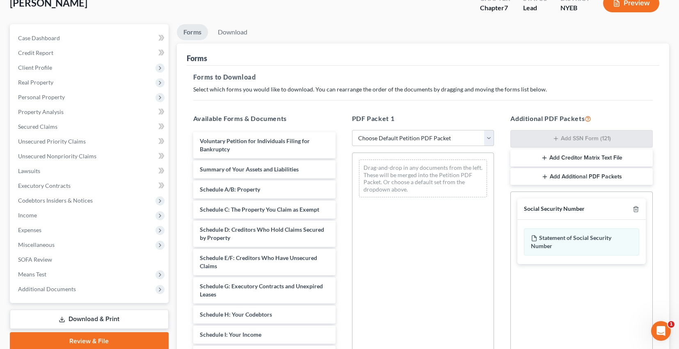 This screenshot has width=679, height=349. Describe the element at coordinates (423, 119) in the screenshot. I see `h5: PDF Packet 1` at that location.